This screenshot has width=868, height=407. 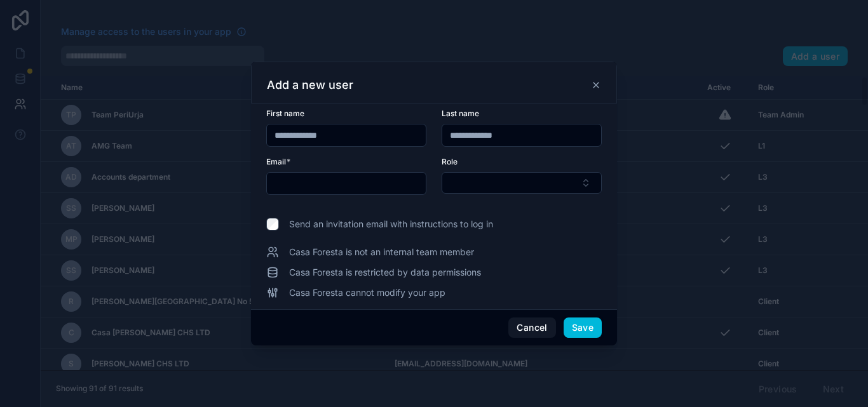 I want to click on span: Role, so click(x=449, y=161).